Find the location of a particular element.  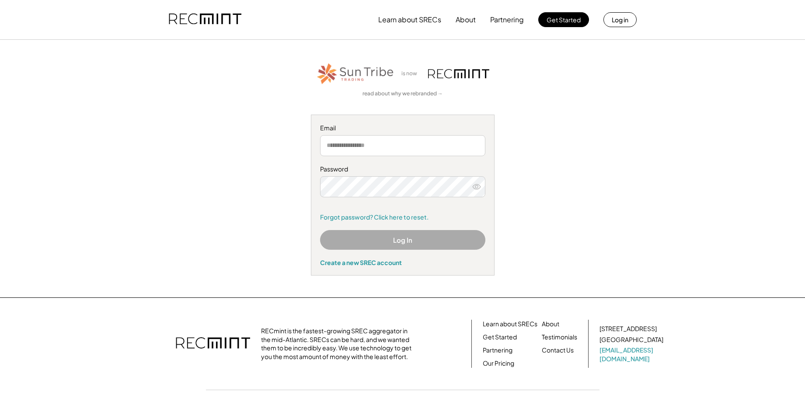

a: Testimonials is located at coordinates (559, 337).